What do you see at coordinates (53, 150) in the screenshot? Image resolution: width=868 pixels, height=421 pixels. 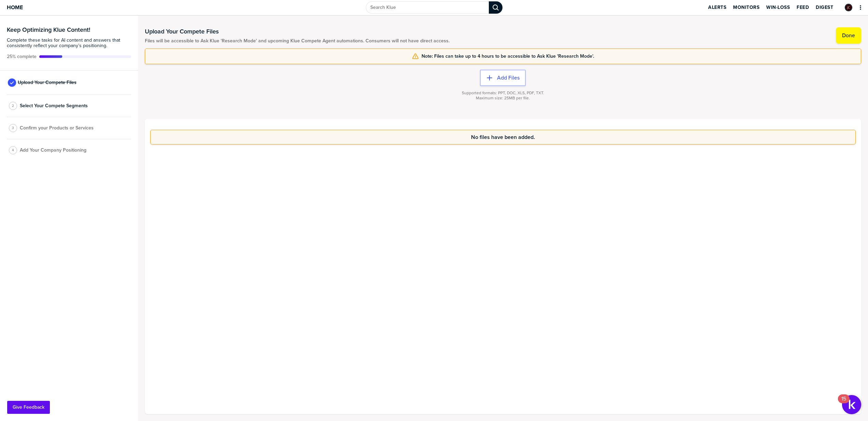 I see `span: Add Your Company Positioning` at bounding box center [53, 150].